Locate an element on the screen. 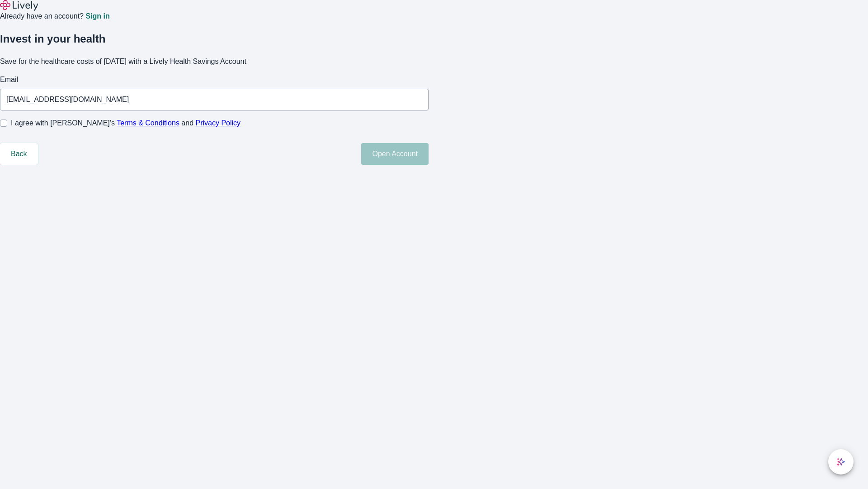 Image resolution: width=868 pixels, height=489 pixels. button: chat is located at coordinates (841, 462).